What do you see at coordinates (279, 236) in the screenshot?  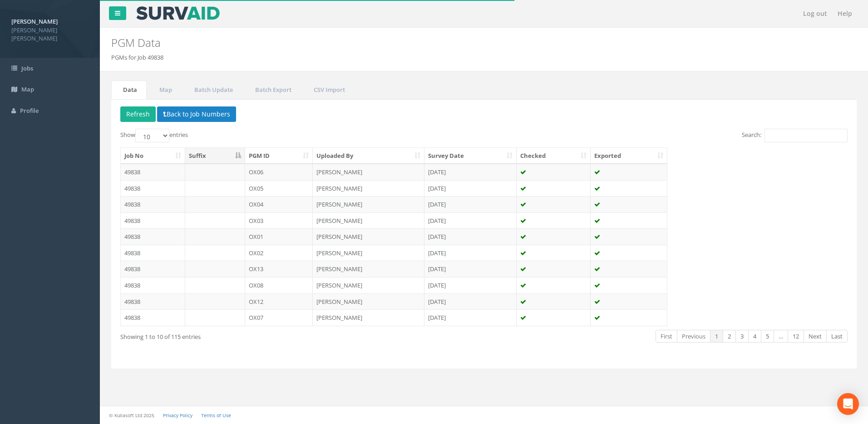 I see `td: OX01` at bounding box center [279, 236].